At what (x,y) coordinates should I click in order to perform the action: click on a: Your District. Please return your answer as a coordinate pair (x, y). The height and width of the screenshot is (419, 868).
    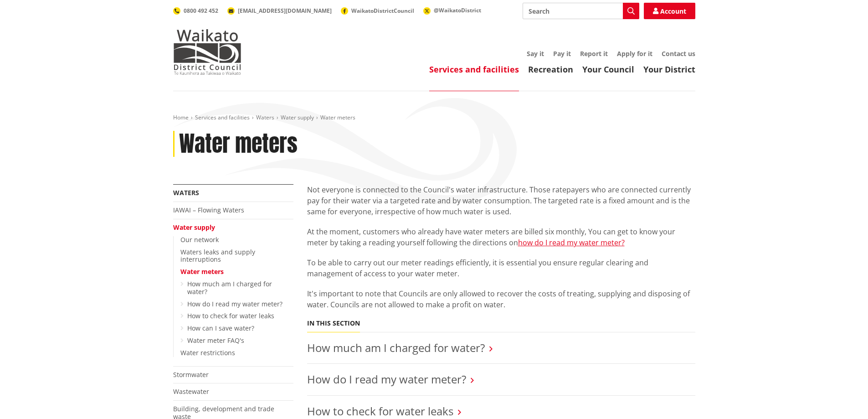
    Looking at the image, I should click on (670, 69).